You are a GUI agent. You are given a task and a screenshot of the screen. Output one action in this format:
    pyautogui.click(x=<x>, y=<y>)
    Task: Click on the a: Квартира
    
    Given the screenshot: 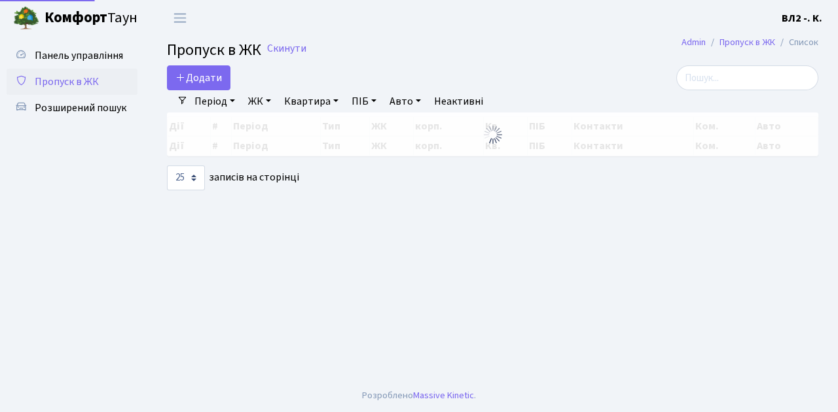 What is the action you would take?
    pyautogui.click(x=311, y=101)
    